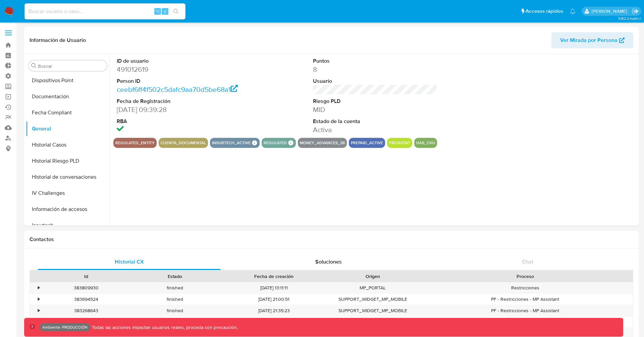 The image size is (644, 337). Describe the element at coordinates (572, 11) in the screenshot. I see `a: Notificaciones` at that location.